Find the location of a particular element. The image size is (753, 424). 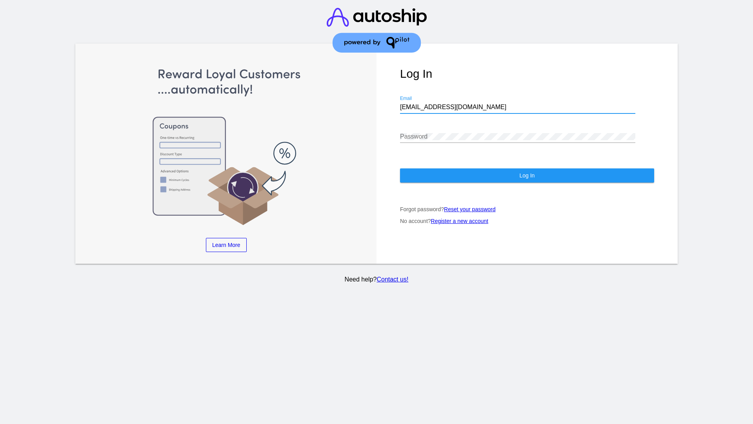

span: Log In is located at coordinates (527, 175).